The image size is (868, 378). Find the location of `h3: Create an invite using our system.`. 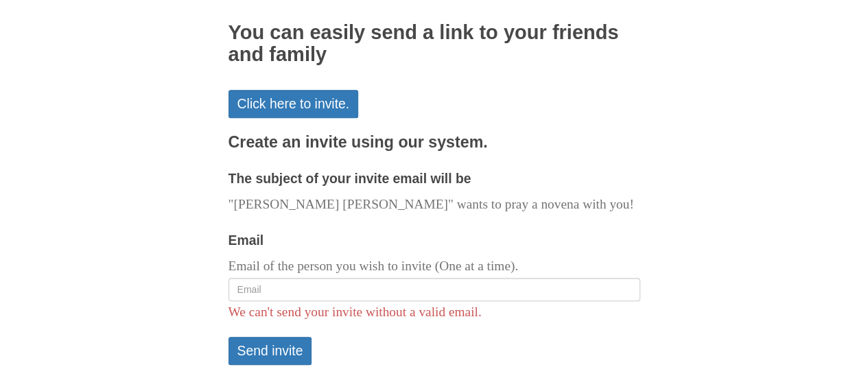

h3: Create an invite using our system. is located at coordinates (434, 143).